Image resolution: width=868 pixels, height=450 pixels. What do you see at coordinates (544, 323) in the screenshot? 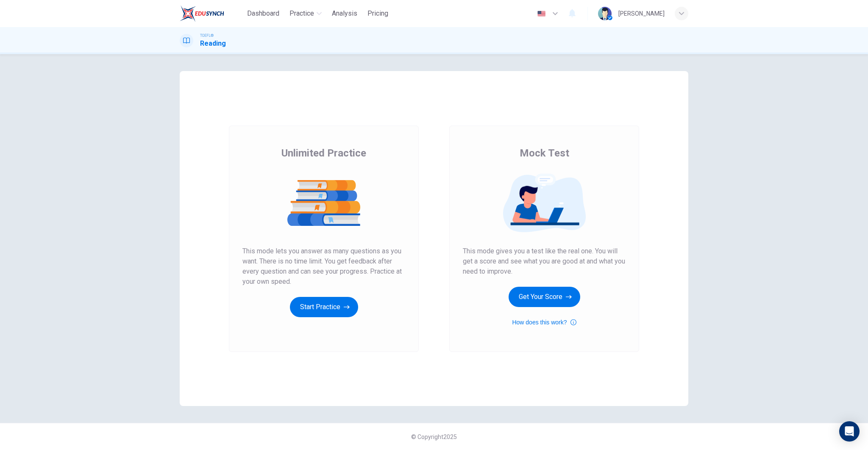
I see `button: How does this work?` at bounding box center [544, 323].